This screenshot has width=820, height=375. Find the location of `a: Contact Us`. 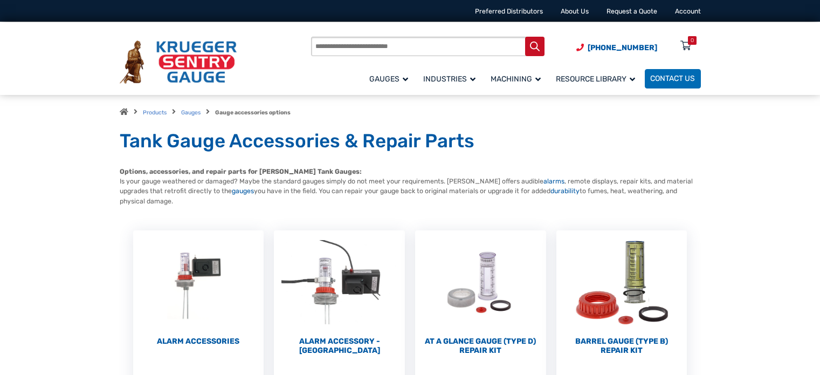

a: Contact Us is located at coordinates (673, 79).